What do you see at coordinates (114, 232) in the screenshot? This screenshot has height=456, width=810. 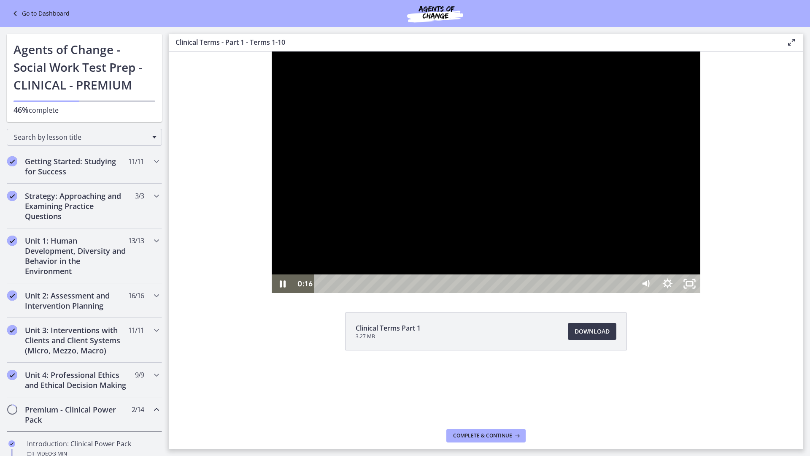 I see `button: Pause` at bounding box center [114, 232].